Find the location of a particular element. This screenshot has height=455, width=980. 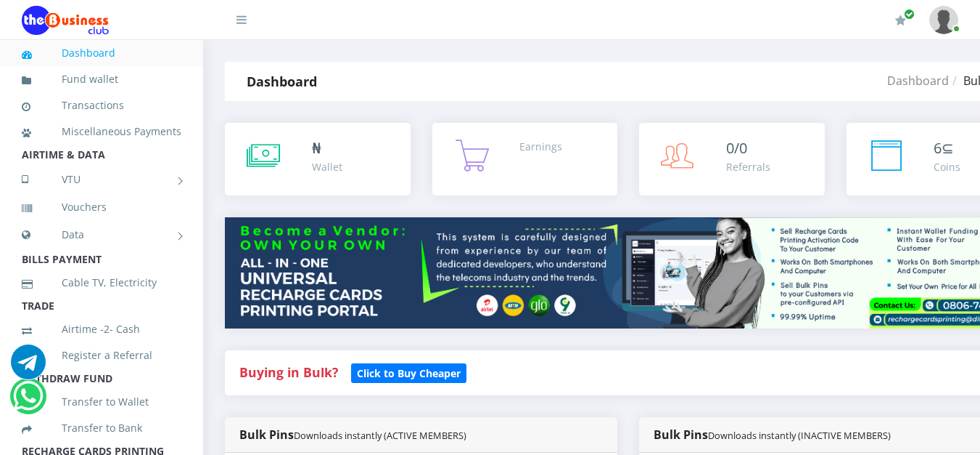

div: Earnings is located at coordinates (541, 146).